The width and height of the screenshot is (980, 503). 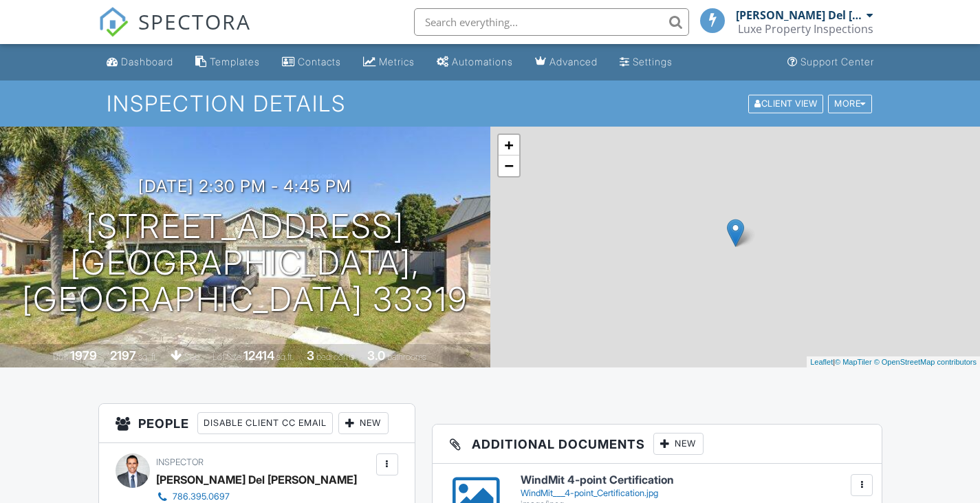 I want to click on span: bedrooms, so click(x=335, y=356).